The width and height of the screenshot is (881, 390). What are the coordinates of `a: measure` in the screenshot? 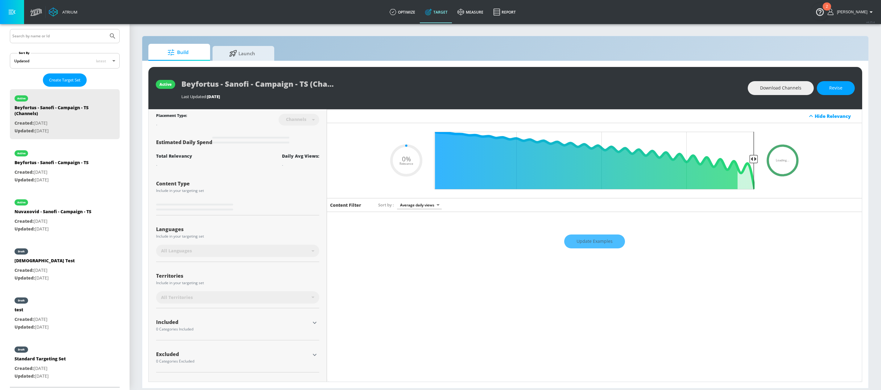 It's located at (471, 12).